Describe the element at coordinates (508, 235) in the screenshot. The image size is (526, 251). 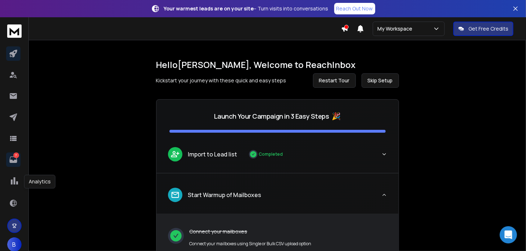
I see `div: Open Intercom Messenger` at that location.